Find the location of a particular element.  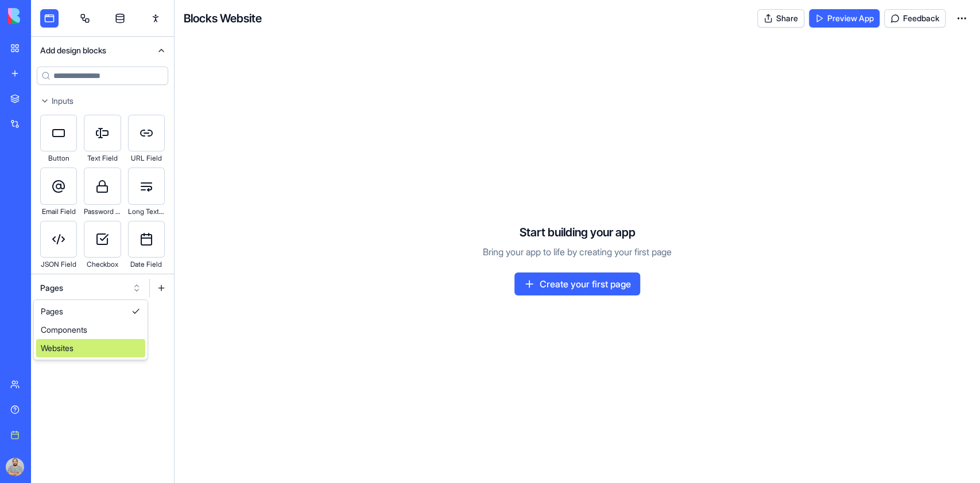

div: Suggestions is located at coordinates (91, 330).